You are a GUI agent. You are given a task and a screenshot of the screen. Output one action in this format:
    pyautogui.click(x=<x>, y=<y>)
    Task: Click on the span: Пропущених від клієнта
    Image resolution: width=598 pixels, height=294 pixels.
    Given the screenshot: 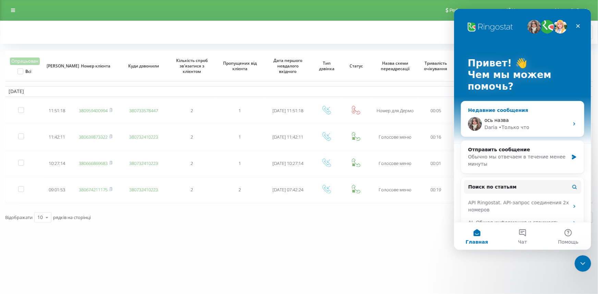 What is the action you would take?
    pyautogui.click(x=240, y=66)
    